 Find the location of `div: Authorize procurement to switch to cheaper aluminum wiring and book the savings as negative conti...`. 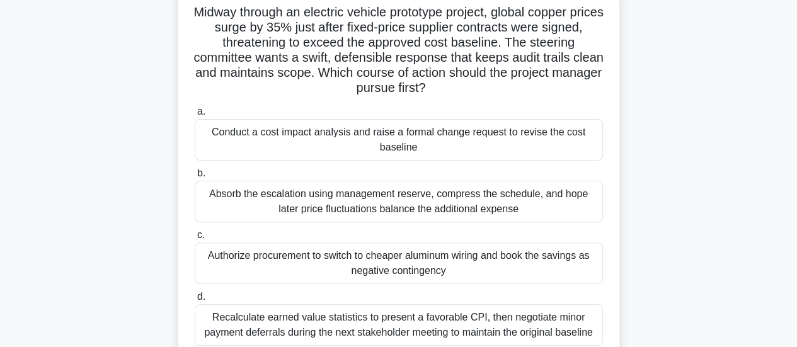

div: Authorize procurement to switch to cheaper aluminum wiring and book the savings as negative conti... is located at coordinates (399, 263).